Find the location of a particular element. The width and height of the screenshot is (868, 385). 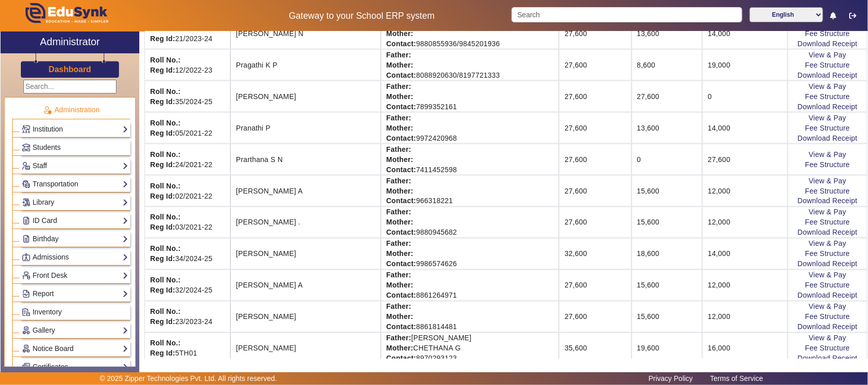

td: 7899352161 is located at coordinates (470, 96).